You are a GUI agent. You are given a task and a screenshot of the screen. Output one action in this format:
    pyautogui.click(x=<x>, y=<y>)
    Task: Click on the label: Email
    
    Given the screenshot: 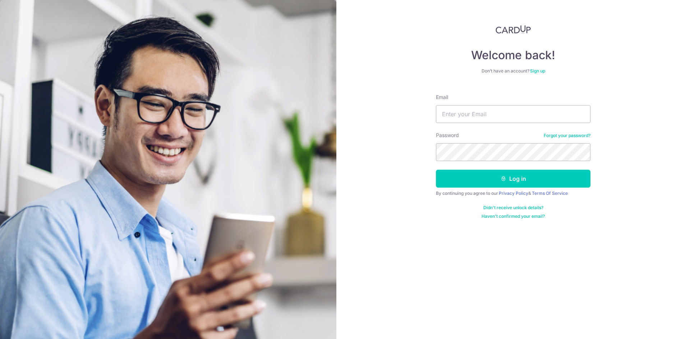 What is the action you would take?
    pyautogui.click(x=442, y=97)
    